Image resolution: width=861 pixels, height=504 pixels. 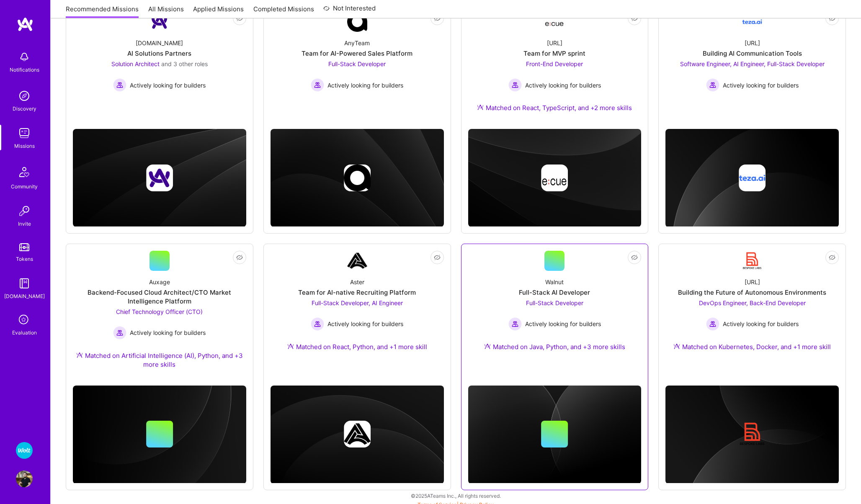 I want to click on i: icon SelectionTeam, so click(x=25, y=320).